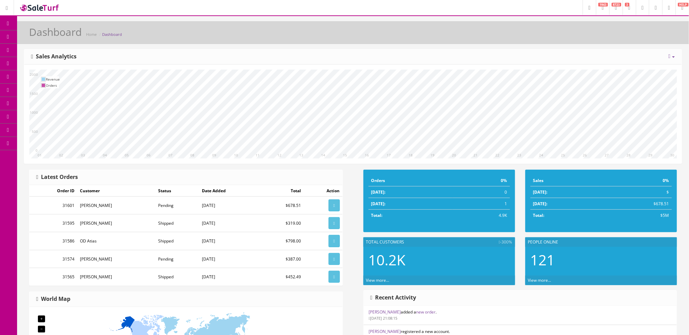 Image resolution: width=689 pixels, height=335 pixels. Describe the element at coordinates (323, 191) in the screenshot. I see `td: Action` at that location.